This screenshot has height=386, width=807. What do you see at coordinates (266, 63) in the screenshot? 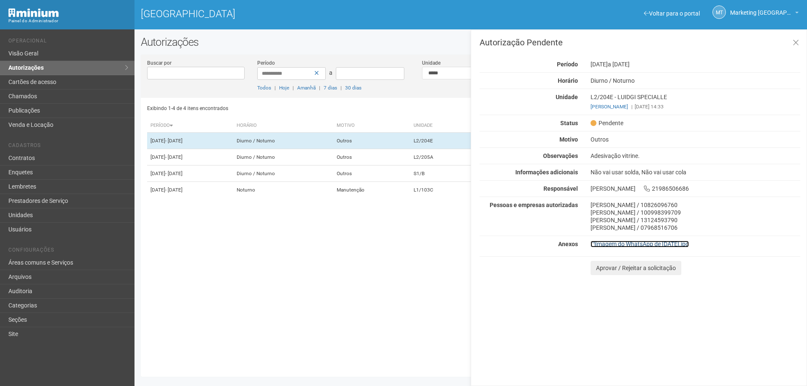
I see `label: Período` at bounding box center [266, 63].